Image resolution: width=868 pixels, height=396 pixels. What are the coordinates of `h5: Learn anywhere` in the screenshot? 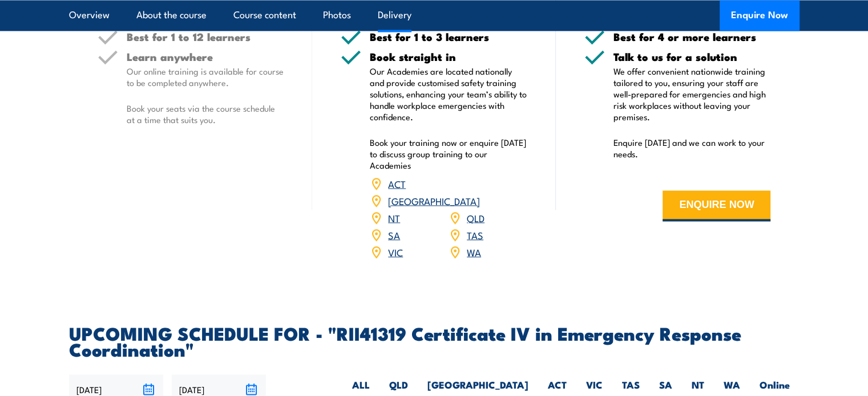 It's located at (205, 56).